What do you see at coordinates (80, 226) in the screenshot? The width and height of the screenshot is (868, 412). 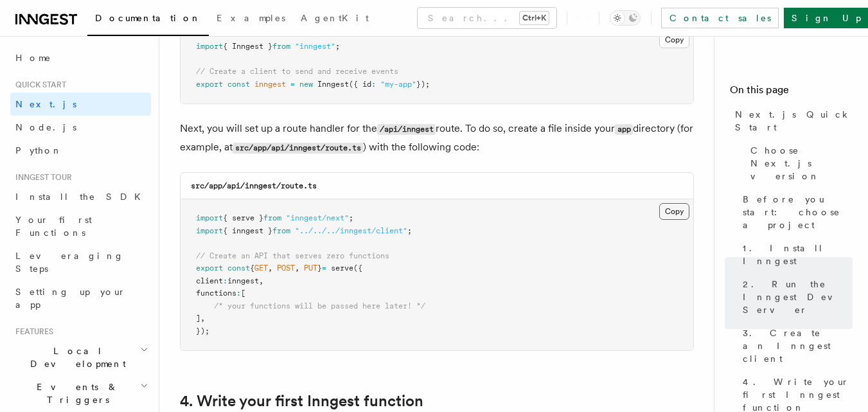 I see `a: Your first Functions` at bounding box center [80, 226].